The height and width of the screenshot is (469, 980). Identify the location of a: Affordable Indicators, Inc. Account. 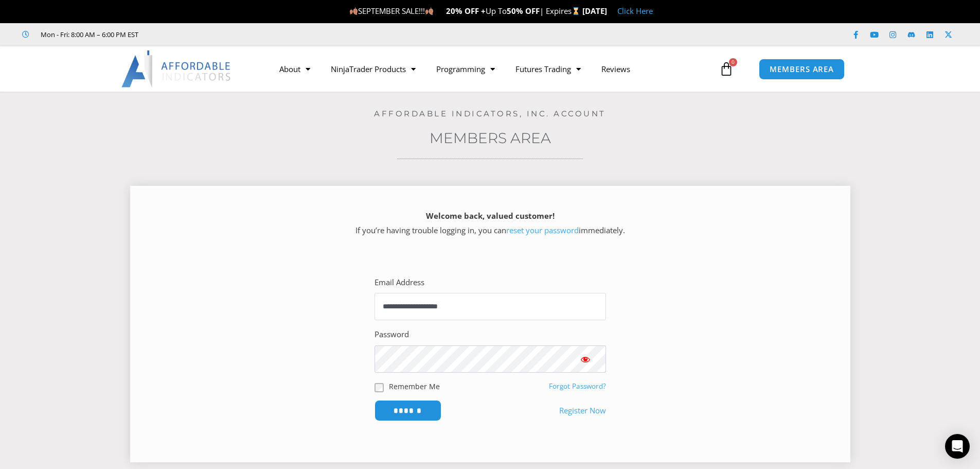
(490, 113).